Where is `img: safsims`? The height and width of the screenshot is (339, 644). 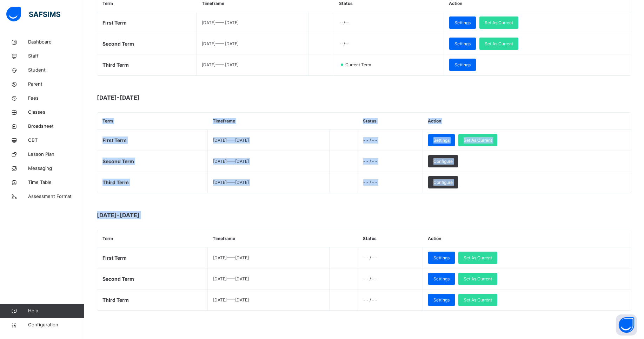
img: safsims is located at coordinates (34, 14).